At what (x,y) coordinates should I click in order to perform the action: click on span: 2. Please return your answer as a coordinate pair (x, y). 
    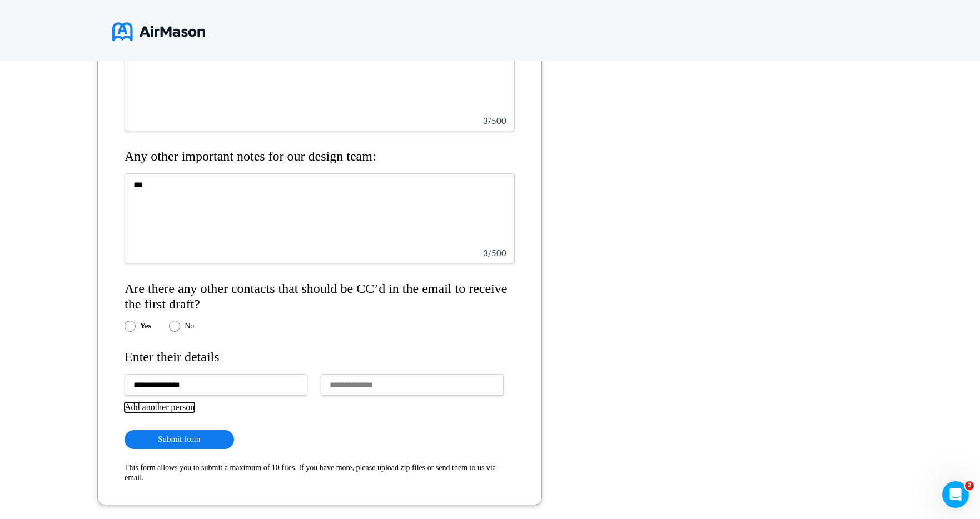
    Looking at the image, I should click on (969, 485).